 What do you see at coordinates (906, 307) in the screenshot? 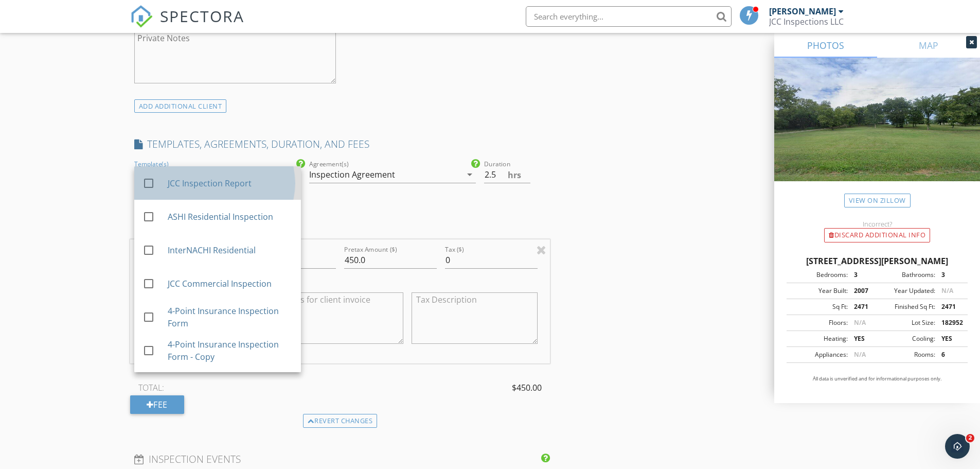
I see `div: Finished Sq Ft:` at bounding box center [906, 307].